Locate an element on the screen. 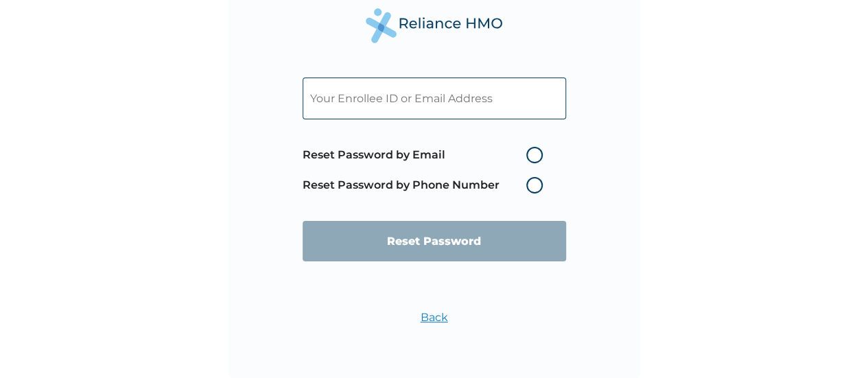 This screenshot has width=868, height=378. span: Password reset method is located at coordinates (426, 170).